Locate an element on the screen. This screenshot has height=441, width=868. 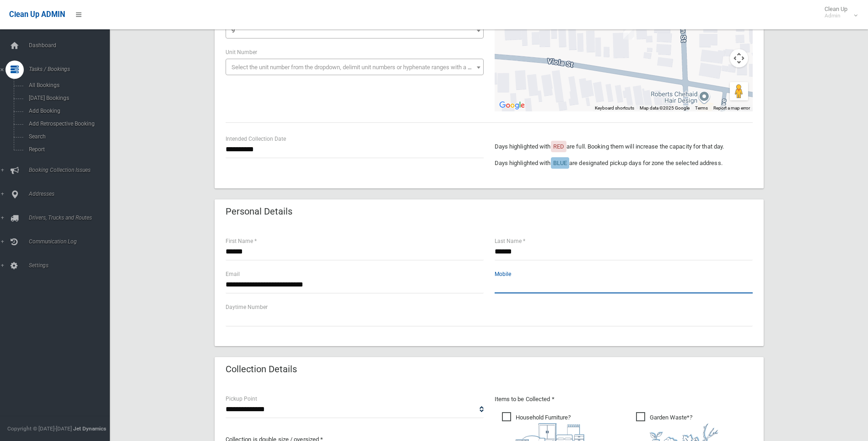
small: Admin is located at coordinates (836, 15).